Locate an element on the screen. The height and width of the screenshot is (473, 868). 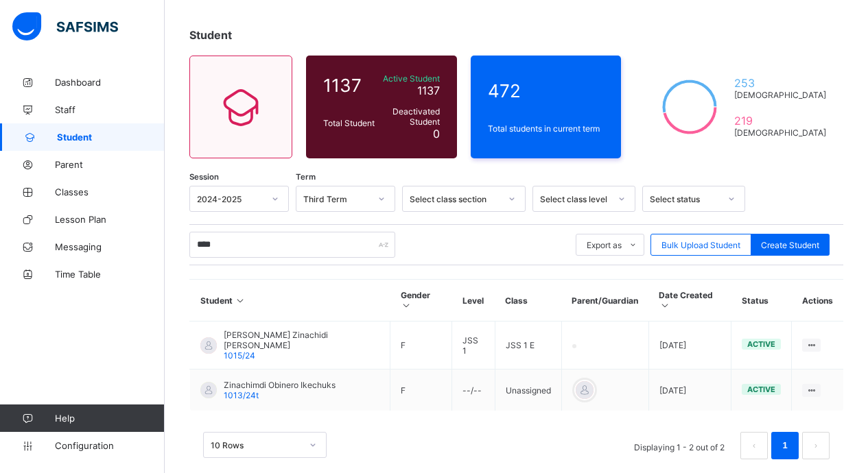
span: 1015/24 is located at coordinates (239, 355).